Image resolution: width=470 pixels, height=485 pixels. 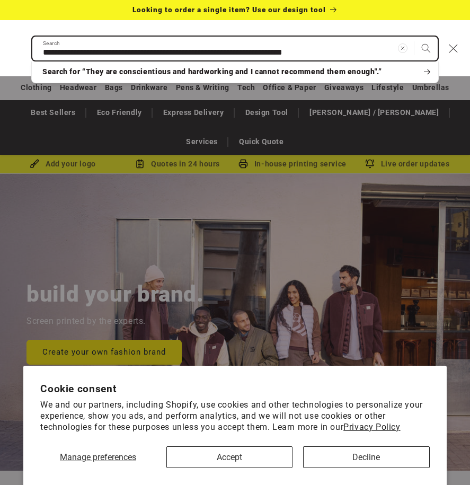 What do you see at coordinates (98, 457) in the screenshot?
I see `span: Manage preferences` at bounding box center [98, 457].